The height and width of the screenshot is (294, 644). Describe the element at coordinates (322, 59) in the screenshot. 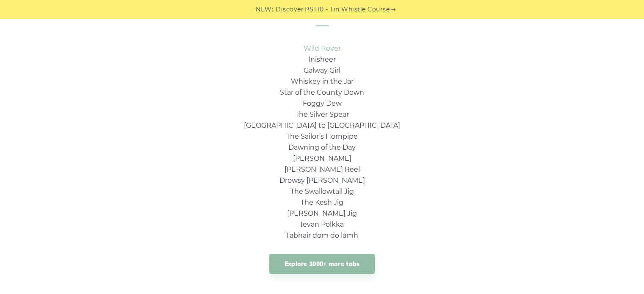

I see `a: Inisheer` at that location.